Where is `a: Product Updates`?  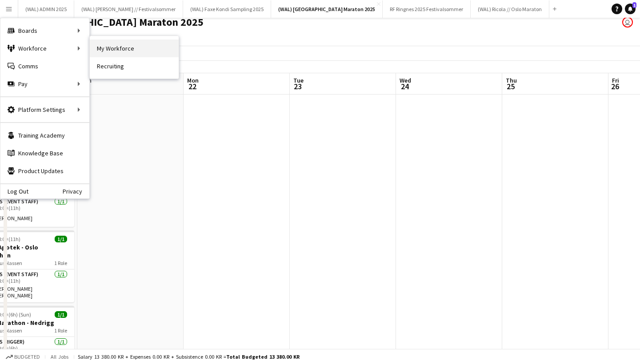
a: Product Updates is located at coordinates (45, 171).